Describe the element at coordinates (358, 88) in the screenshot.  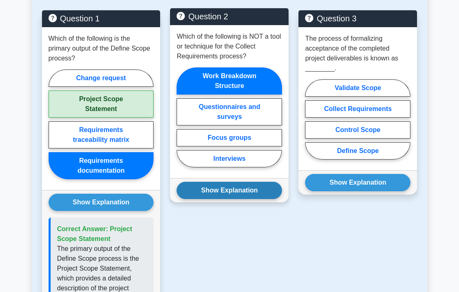
I see `label: Validate Scope` at that location.